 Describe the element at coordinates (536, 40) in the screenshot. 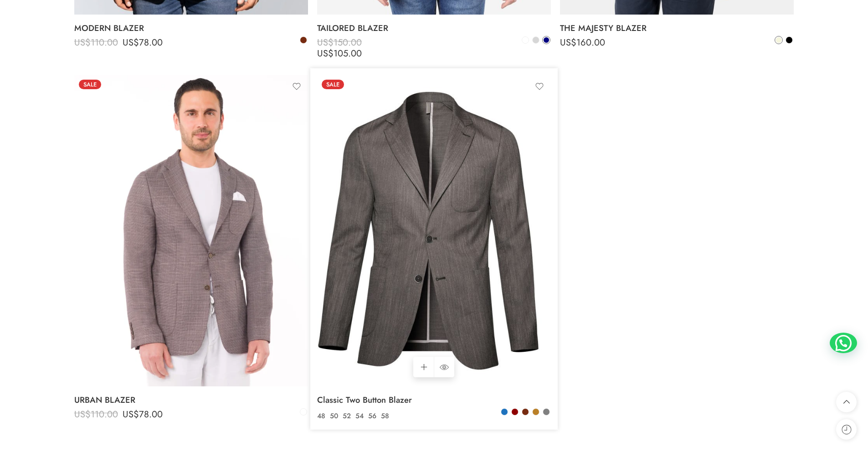

I see `a: Light Grey` at that location.